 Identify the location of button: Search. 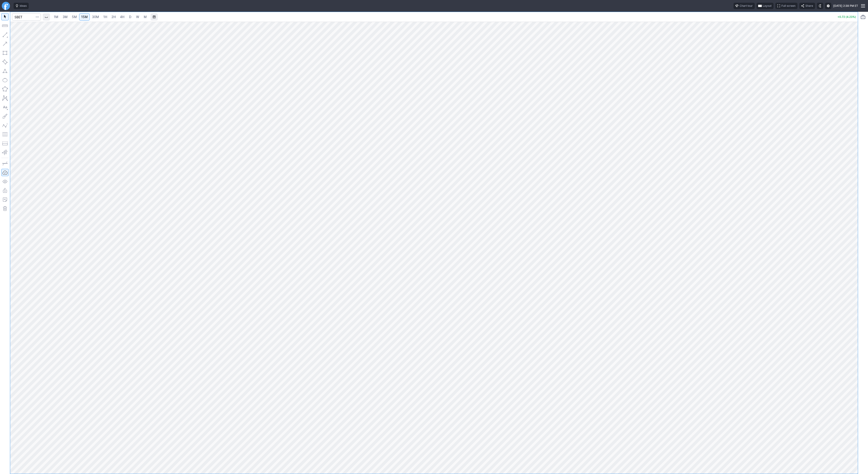
(37, 17).